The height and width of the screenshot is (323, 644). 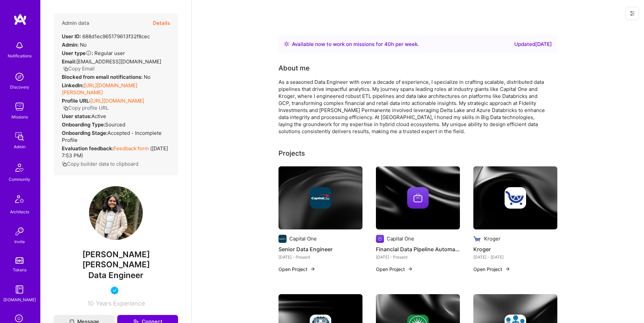 I want to click on div: Missions, so click(x=20, y=117).